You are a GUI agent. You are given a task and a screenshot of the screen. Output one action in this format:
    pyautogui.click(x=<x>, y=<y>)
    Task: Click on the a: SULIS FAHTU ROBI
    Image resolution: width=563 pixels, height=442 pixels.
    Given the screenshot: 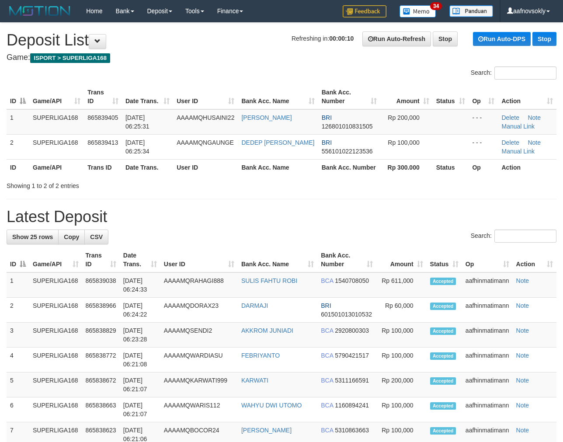 What is the action you would take?
    pyautogui.click(x=269, y=281)
    